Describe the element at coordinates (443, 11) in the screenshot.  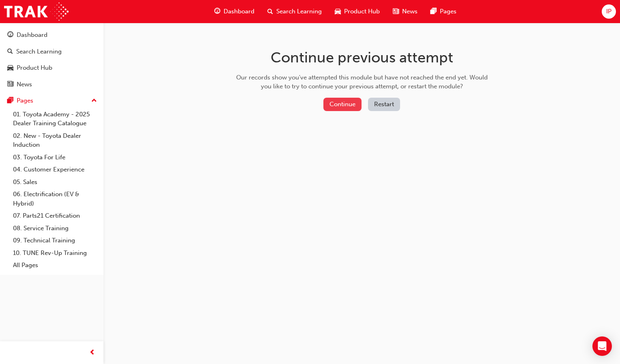
I see `a: pages-iconPages` at that location.